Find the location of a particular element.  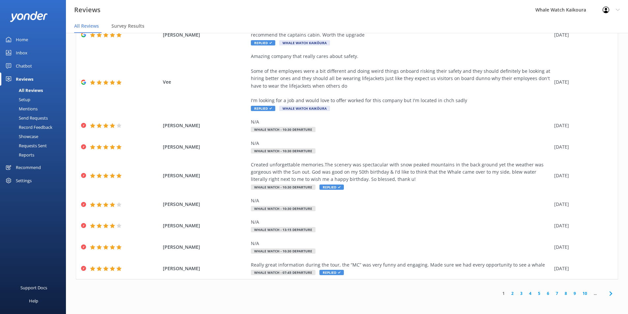

div: Help is located at coordinates (34, 301).